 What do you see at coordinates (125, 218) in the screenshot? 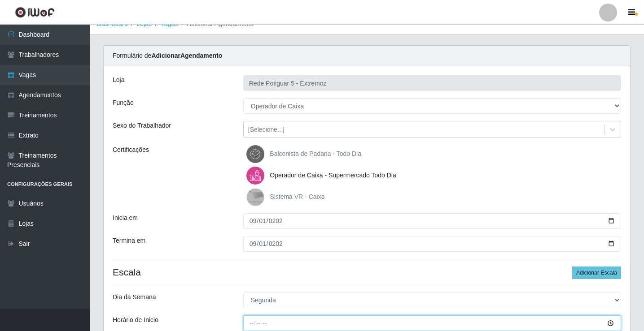
I see `label: Inicia em` at bounding box center [125, 218].